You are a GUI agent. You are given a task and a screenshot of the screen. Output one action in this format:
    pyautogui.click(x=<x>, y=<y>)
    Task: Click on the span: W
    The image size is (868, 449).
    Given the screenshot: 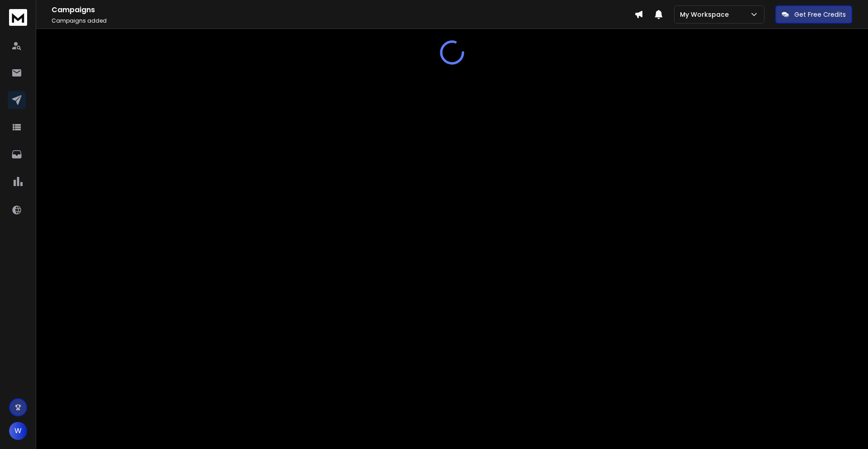 What is the action you would take?
    pyautogui.click(x=18, y=430)
    